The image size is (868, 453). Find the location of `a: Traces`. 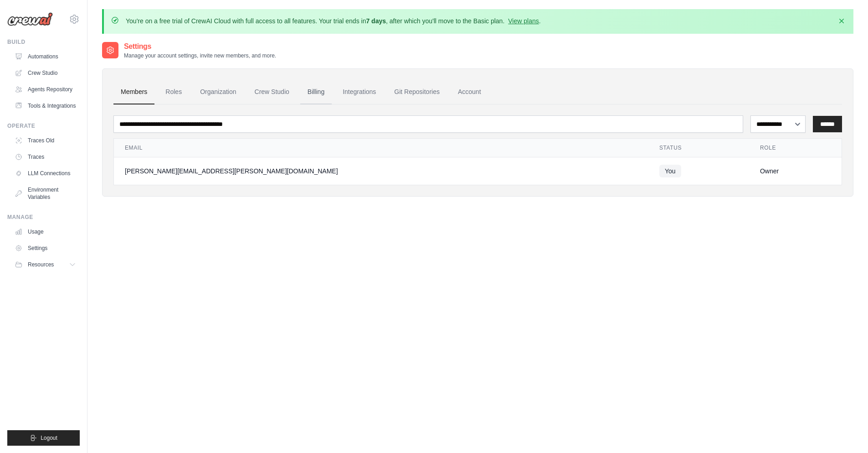

a: Traces is located at coordinates (46, 157).